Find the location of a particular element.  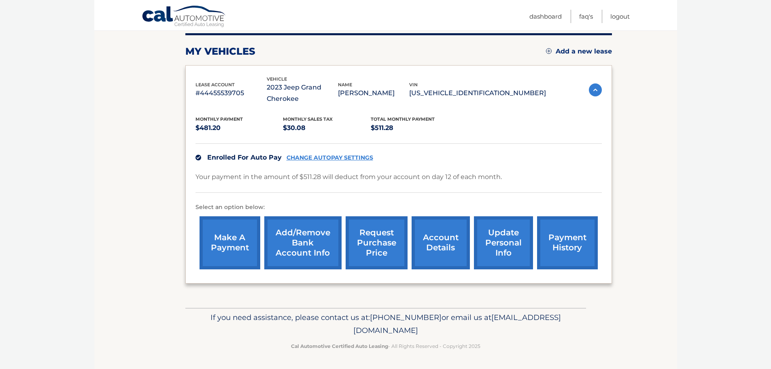

a: CHANGE AUTOPAY SETTINGS is located at coordinates (330, 157).